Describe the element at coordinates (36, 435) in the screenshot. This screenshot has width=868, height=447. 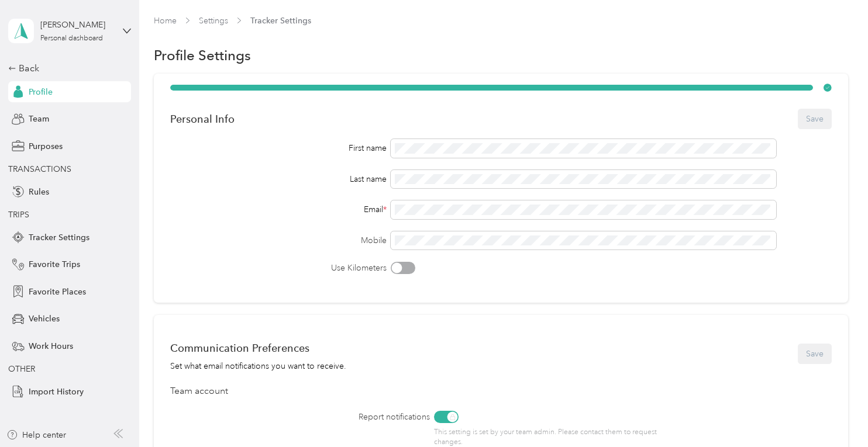
I see `button: Help center` at that location.